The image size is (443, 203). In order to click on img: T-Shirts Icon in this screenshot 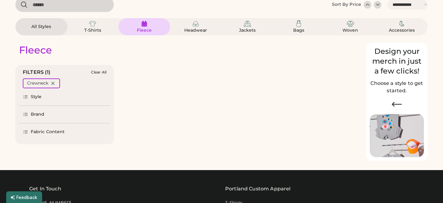, I will do `click(93, 24)`.